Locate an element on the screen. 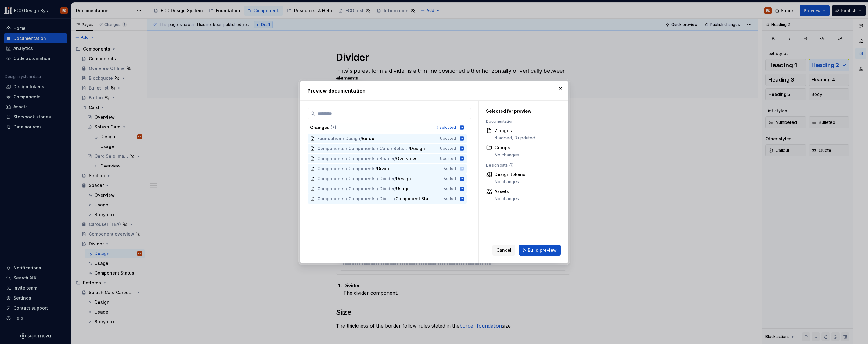 This screenshot has height=344, width=868. div: 4 added, 3 updated is located at coordinates (515, 138).